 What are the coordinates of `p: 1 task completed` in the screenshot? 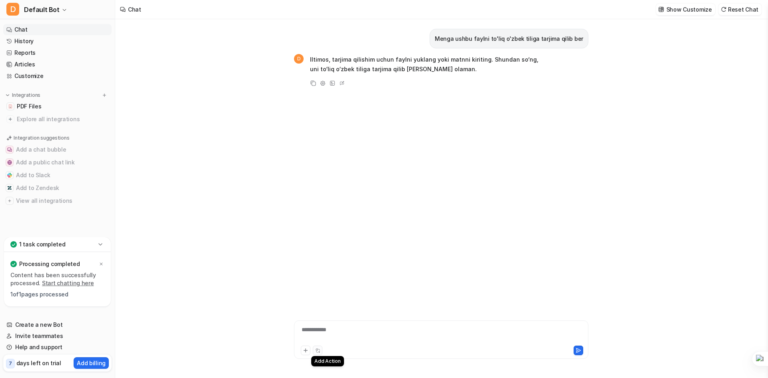 It's located at (42, 245).